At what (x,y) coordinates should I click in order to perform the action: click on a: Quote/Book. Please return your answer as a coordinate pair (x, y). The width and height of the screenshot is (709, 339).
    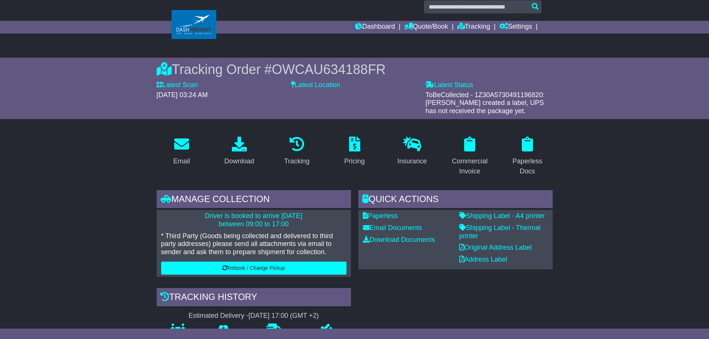
    Looking at the image, I should click on (426, 27).